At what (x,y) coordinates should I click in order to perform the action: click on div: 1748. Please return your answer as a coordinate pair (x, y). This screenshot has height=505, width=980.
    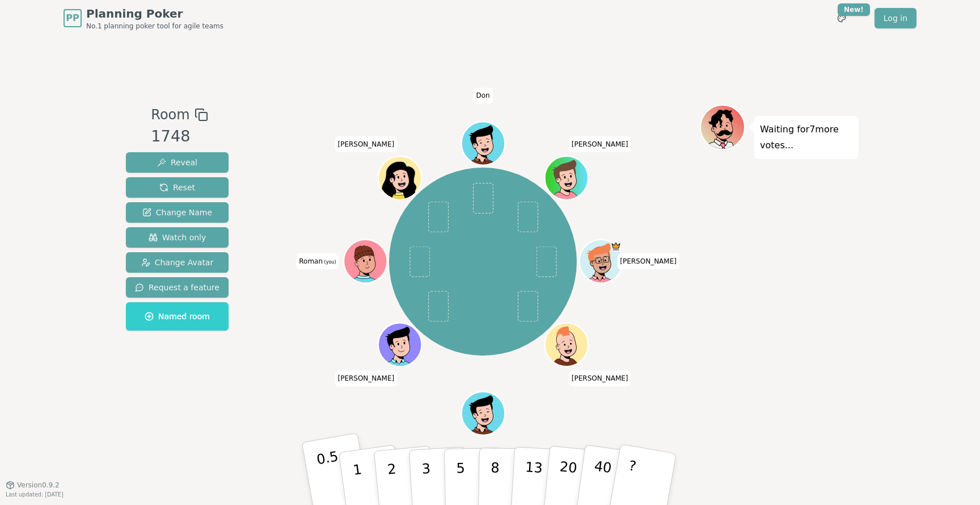
    Looking at the image, I should click on (179, 137).